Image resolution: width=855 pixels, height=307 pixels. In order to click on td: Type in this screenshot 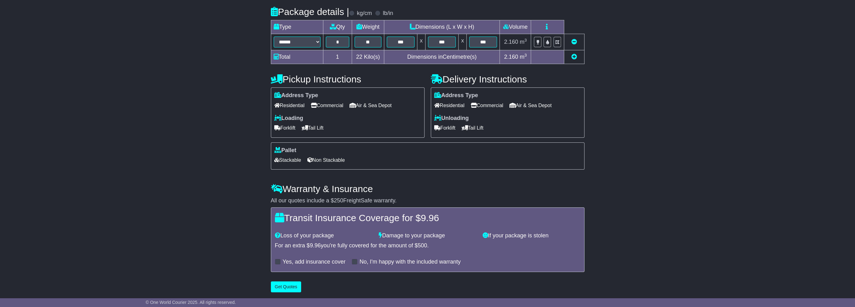, I will do `click(297, 27)`.